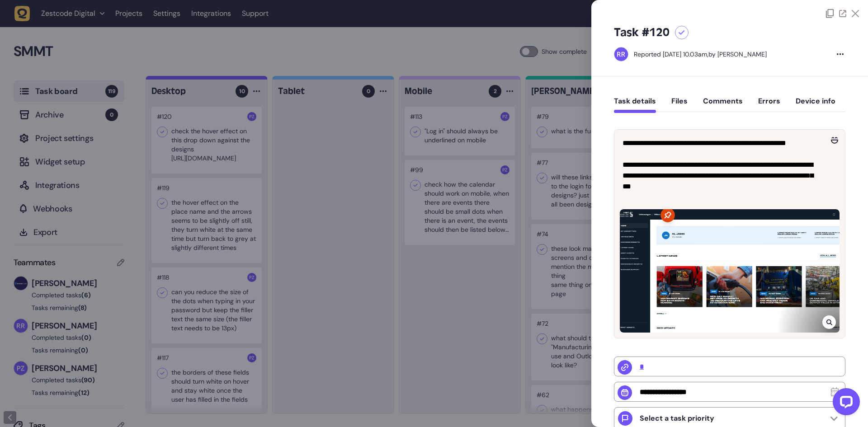 The image size is (868, 427). Describe the element at coordinates (816, 105) in the screenshot. I see `button: Device info` at that location.